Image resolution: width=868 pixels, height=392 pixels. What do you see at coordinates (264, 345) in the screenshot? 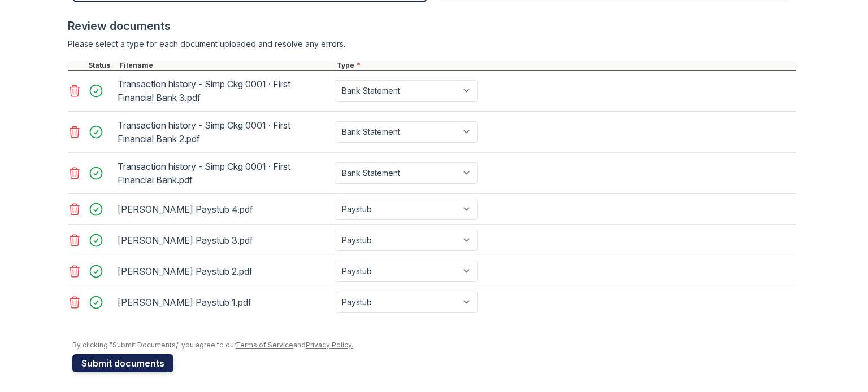
I see `a: Terms of Service` at bounding box center [264, 345].